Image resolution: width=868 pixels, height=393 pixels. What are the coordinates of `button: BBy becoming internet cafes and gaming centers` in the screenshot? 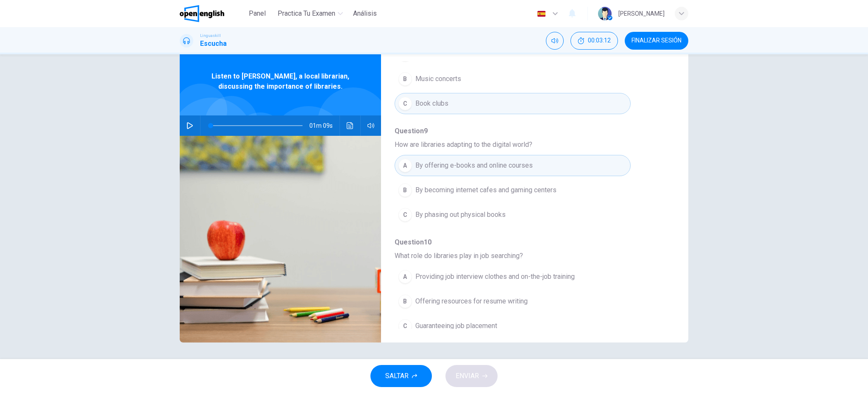 It's located at (513, 190).